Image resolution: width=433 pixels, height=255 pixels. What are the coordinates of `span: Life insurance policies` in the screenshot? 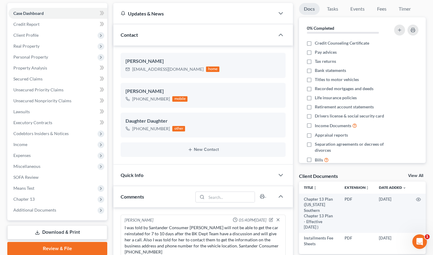 It's located at (336, 98).